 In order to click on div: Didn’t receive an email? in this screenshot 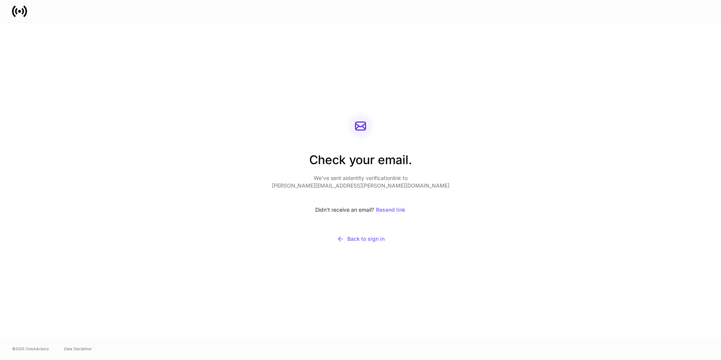, I will do `click(360, 210)`.